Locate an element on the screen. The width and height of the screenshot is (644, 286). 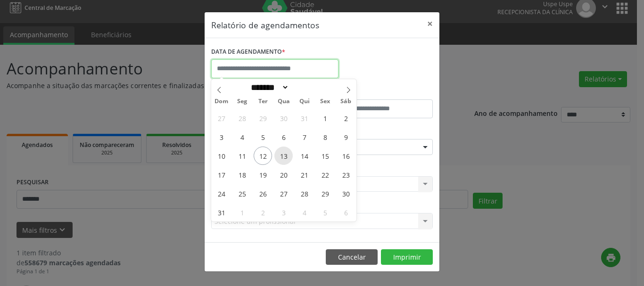
span: Seg is located at coordinates (242, 101).